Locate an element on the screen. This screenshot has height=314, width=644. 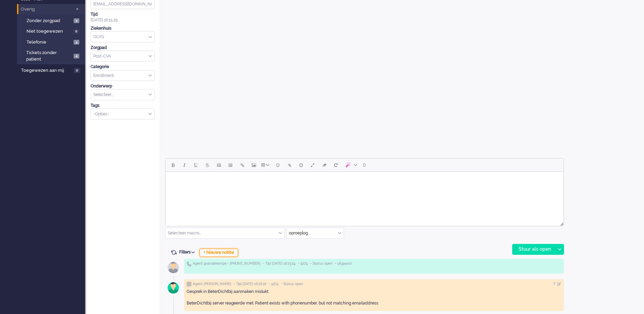
button: Italic is located at coordinates (184, 165).